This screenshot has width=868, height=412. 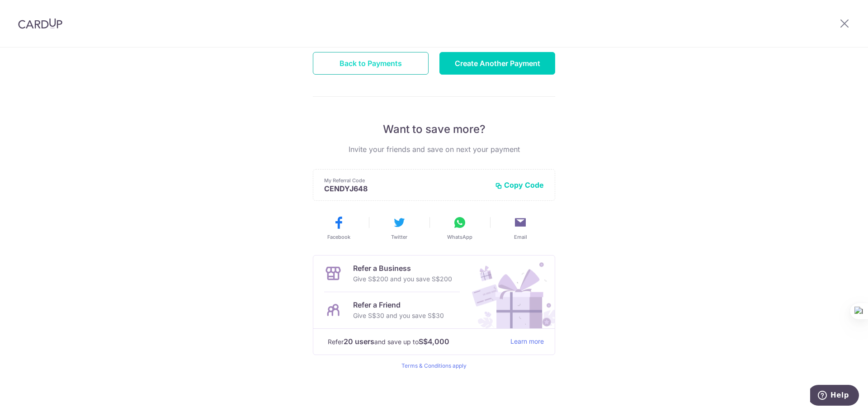 I want to click on p: CENDYJ648, so click(x=406, y=188).